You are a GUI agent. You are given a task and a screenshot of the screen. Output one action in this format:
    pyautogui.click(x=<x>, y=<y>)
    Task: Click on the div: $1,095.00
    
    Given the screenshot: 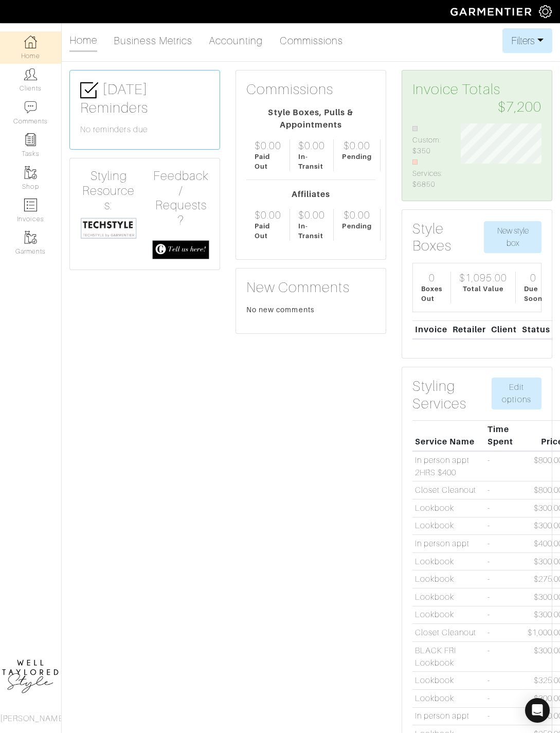 What is the action you would take?
    pyautogui.click(x=483, y=278)
    